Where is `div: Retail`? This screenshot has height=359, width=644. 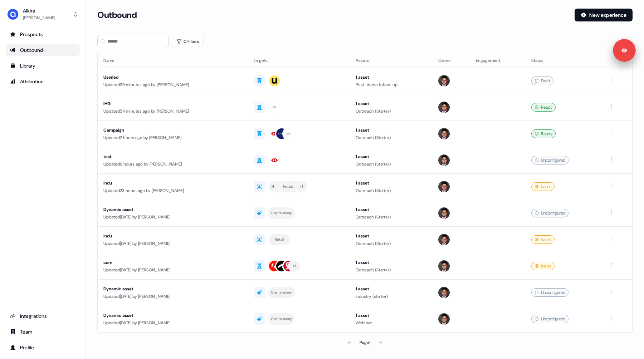
div: Retail is located at coordinates (280, 240).